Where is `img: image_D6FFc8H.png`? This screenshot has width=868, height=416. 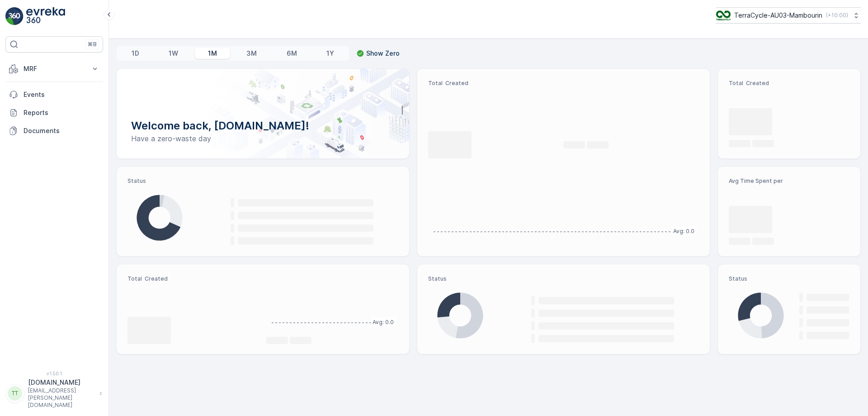
img: image_D6FFc8H.png is located at coordinates (724, 15).